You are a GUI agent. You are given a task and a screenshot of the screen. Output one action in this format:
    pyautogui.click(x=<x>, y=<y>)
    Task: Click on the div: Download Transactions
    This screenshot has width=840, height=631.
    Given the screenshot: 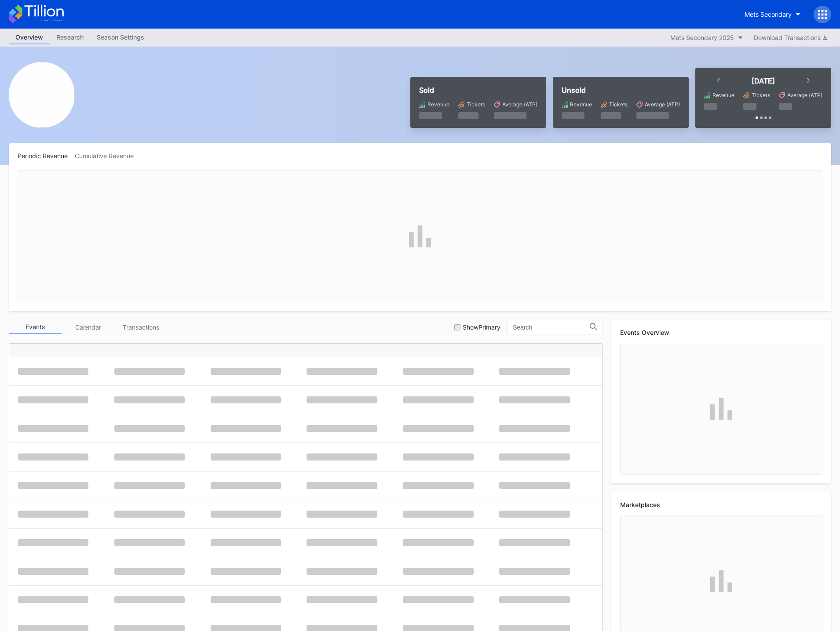 What is the action you would take?
    pyautogui.click(x=790, y=38)
    